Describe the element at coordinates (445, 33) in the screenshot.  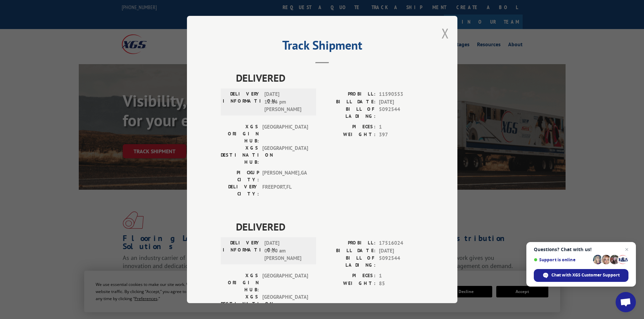
I see `button: Close modal` at that location.